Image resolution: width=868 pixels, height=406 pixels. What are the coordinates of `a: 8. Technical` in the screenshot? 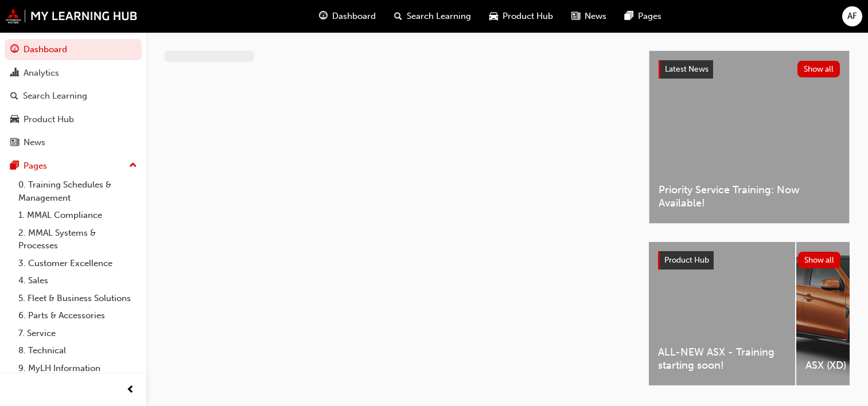 It's located at (78, 350).